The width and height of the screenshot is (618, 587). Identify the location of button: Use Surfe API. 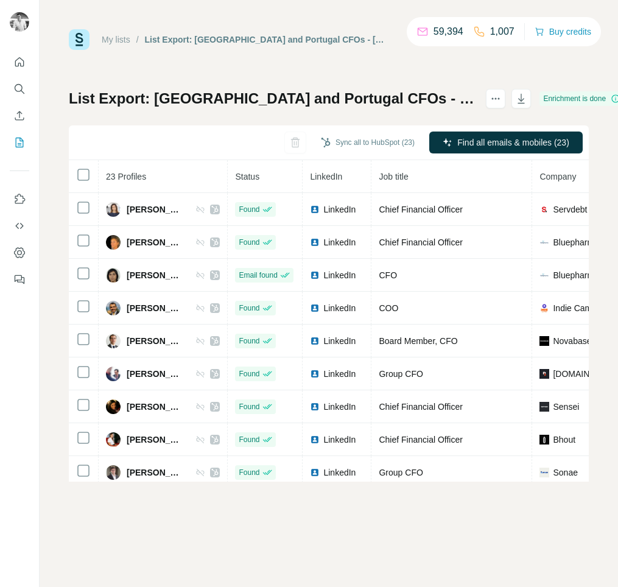
(19, 226).